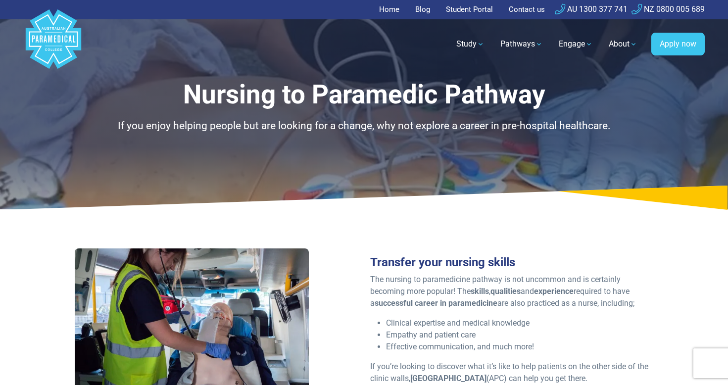 This screenshot has height=385, width=728. Describe the element at coordinates (521, 44) in the screenshot. I see `a: Pathways` at that location.